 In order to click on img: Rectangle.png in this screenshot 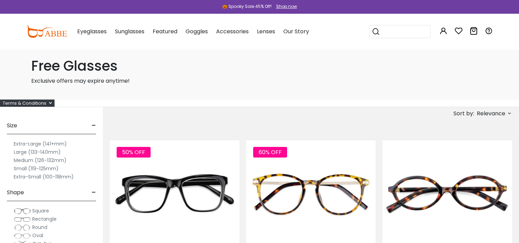, I will do `click(22, 219)`.